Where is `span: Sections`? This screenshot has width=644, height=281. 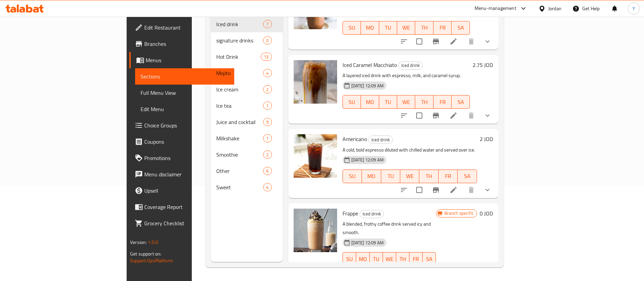
span: Sections is located at coordinates (185, 76).